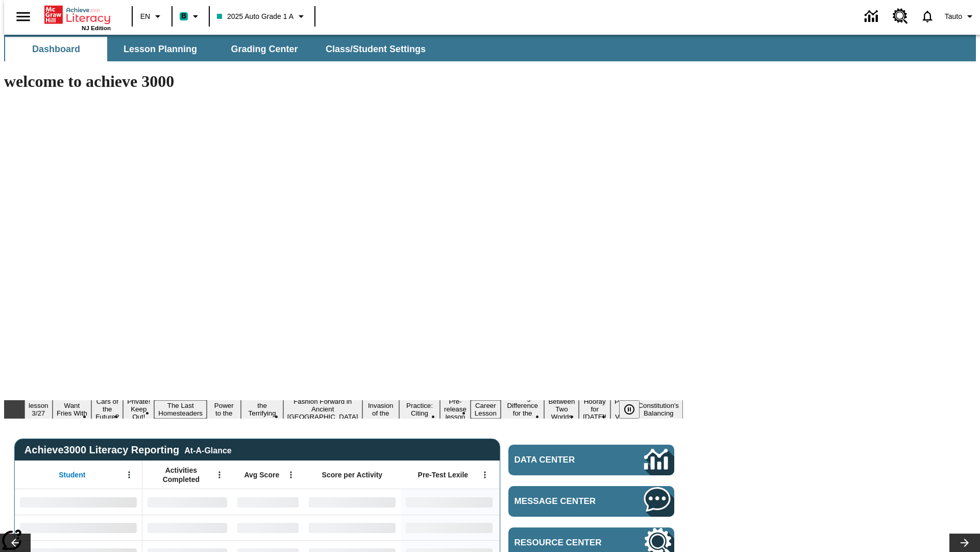 The height and width of the screenshot is (552, 980). I want to click on a: Message Center, so click(592, 501).